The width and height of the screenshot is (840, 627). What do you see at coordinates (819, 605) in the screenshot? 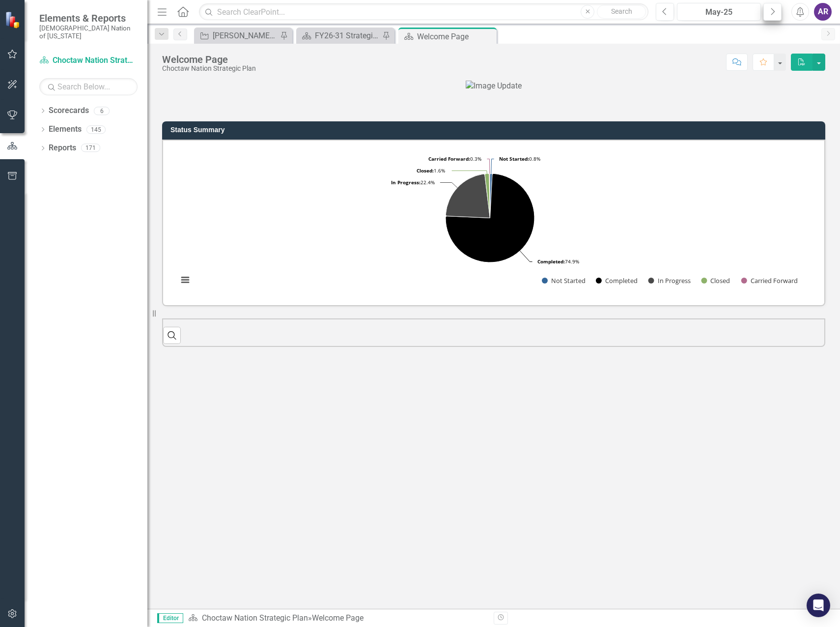
I see `div: Open Intercom Messenger` at bounding box center [819, 605].